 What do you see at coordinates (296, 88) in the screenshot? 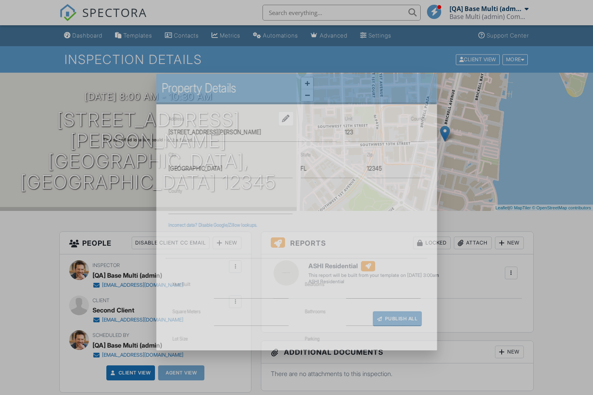
I see `h2: Property Details` at bounding box center [296, 88].